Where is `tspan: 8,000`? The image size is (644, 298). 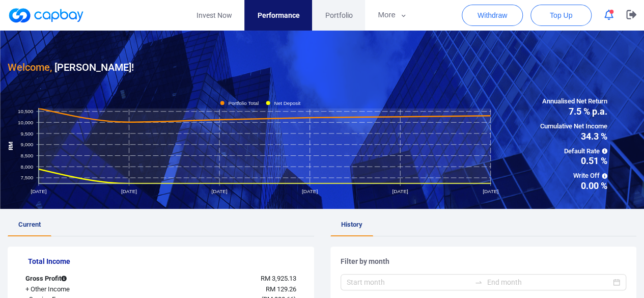 tspan: 8,000 is located at coordinates (27, 166).